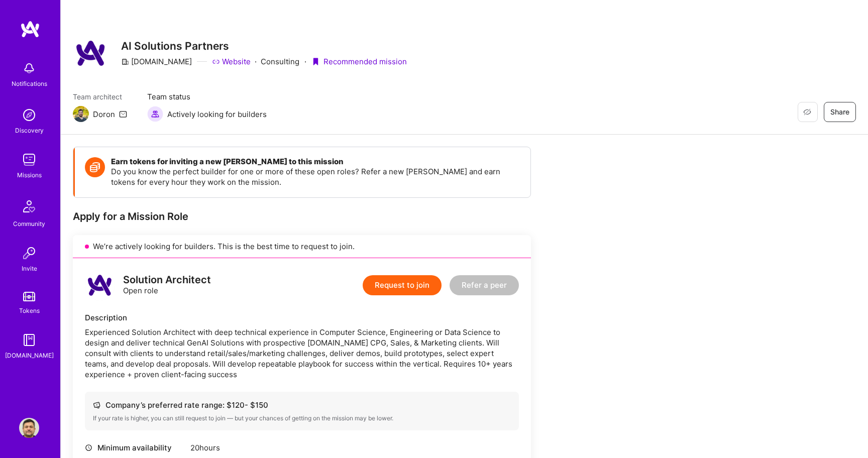 This screenshot has width=868, height=458. I want to click on img: guide book, so click(29, 340).